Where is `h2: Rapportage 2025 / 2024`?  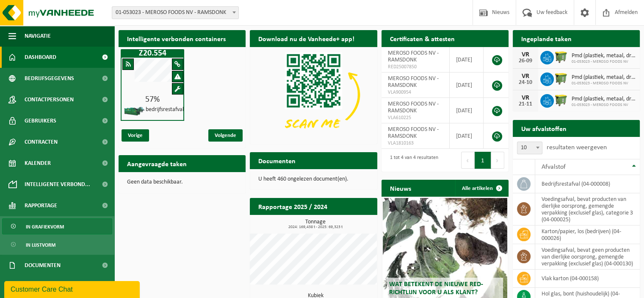 h2: Rapportage 2025 / 2024 is located at coordinates (292, 206).